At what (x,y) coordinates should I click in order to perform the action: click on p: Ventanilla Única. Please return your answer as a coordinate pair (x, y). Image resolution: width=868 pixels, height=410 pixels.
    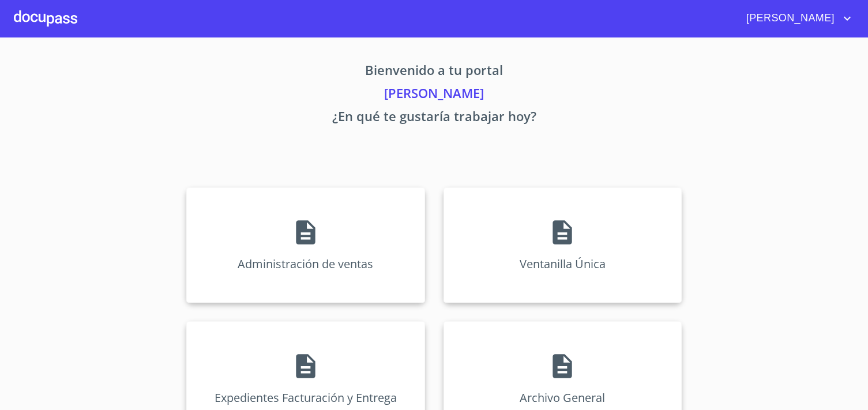
    Looking at the image, I should click on (563, 264).